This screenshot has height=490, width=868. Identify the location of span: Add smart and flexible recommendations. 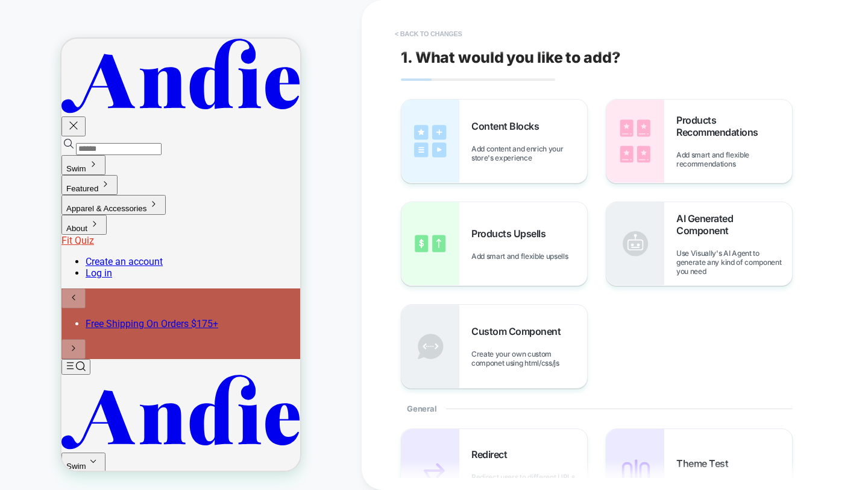
(734, 159).